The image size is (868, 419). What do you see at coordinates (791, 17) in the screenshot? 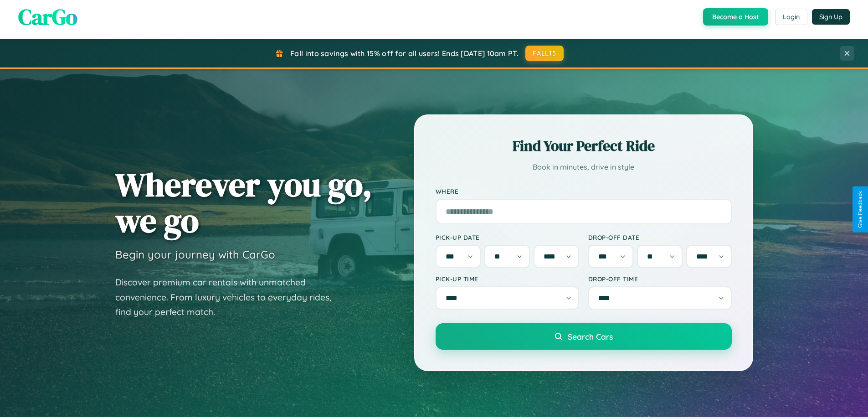
I see `button: Login` at bounding box center [791, 17].